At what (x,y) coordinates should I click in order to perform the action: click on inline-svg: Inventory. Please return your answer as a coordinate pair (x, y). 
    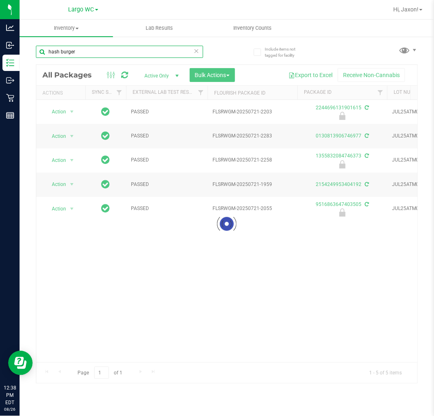
    Looking at the image, I should click on (10, 63).